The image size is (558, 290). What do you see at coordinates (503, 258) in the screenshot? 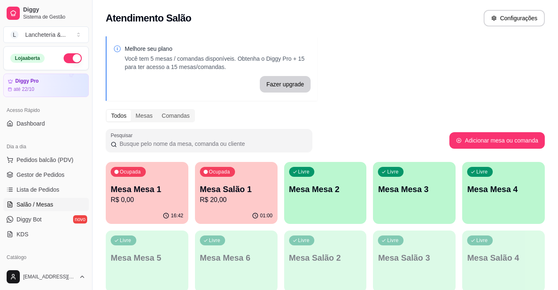
I see `p: Mesa Salão 4` at bounding box center [503, 258].